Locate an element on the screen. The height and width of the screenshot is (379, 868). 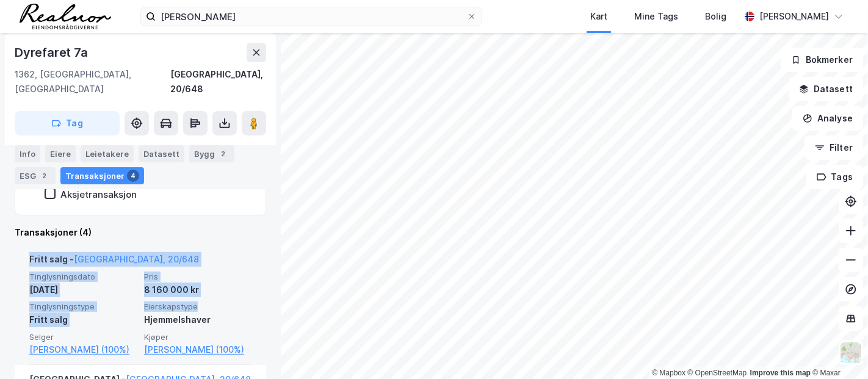
button: Filter is located at coordinates (834, 148).